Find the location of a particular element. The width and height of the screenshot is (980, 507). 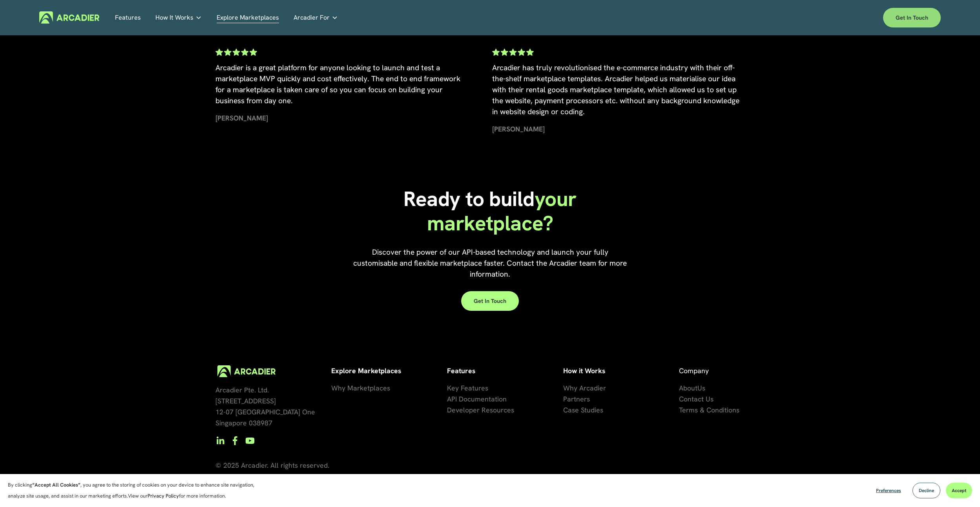

span: Company is located at coordinates (694, 370).